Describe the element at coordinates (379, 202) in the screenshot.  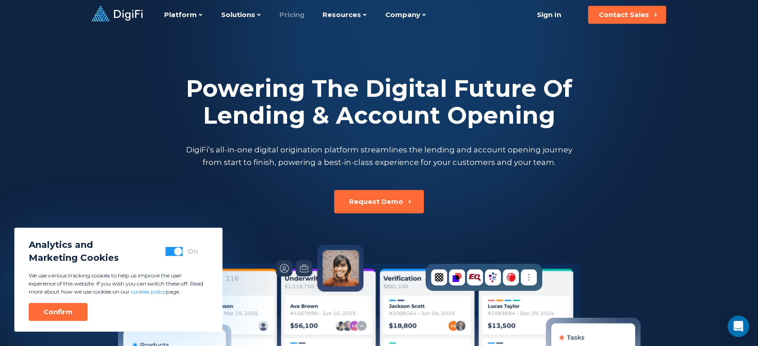
I see `button: Request Demo` at that location.